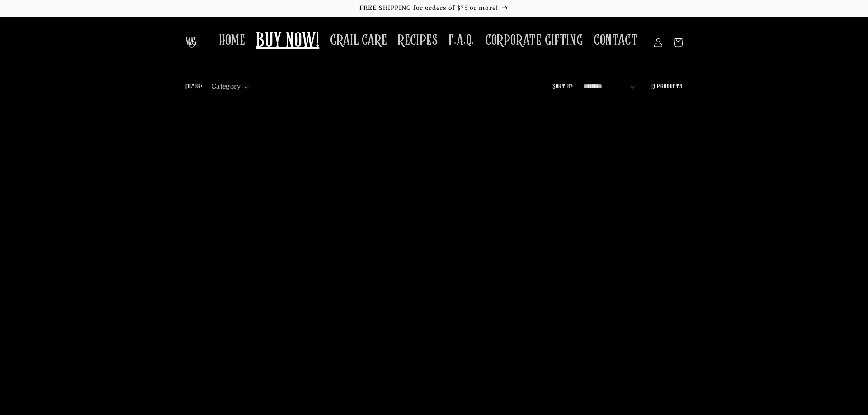 Image resolution: width=868 pixels, height=415 pixels. I want to click on a: F.A.Q., so click(461, 40).